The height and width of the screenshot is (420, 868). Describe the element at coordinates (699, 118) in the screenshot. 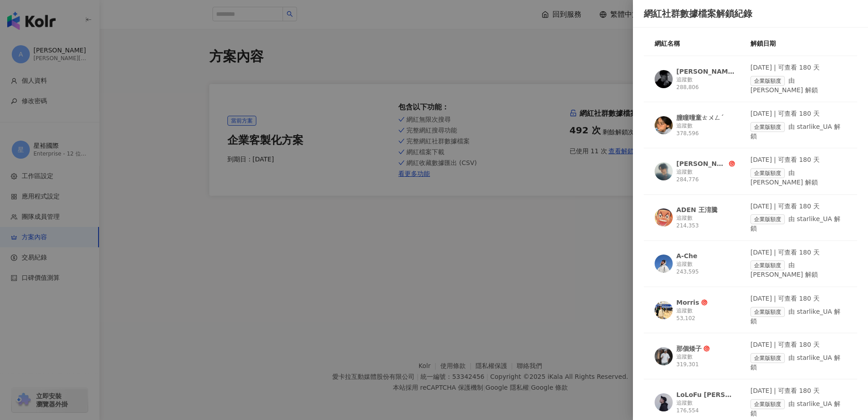

I see `div: 朣瞳曈童ㄊㄨㄥˊ` at that location.